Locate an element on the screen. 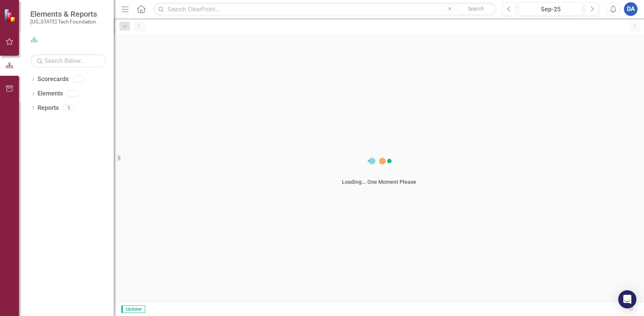 The width and height of the screenshot is (644, 316). button: DA is located at coordinates (631, 9).